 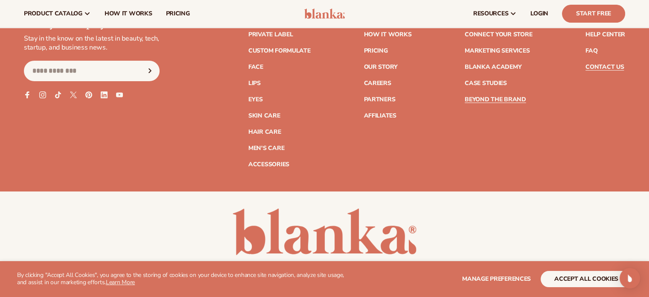 I want to click on span: resources, so click(x=491, y=14).